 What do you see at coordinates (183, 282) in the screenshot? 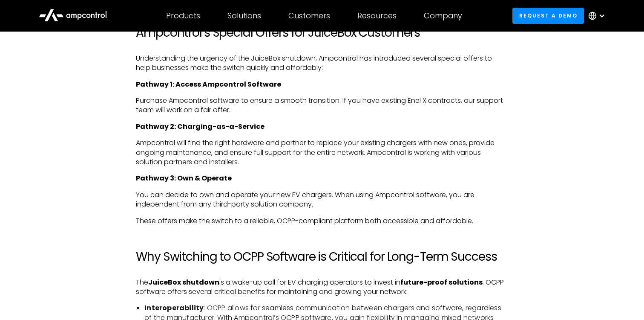
I see `strong: JuiceBox shutdown` at bounding box center [183, 282].